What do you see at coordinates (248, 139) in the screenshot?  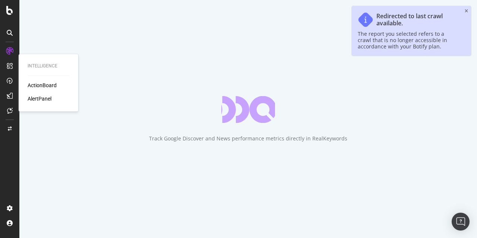 I see `div: Track Google Discover and News performance metrics directly in RealKeywords` at bounding box center [248, 139].